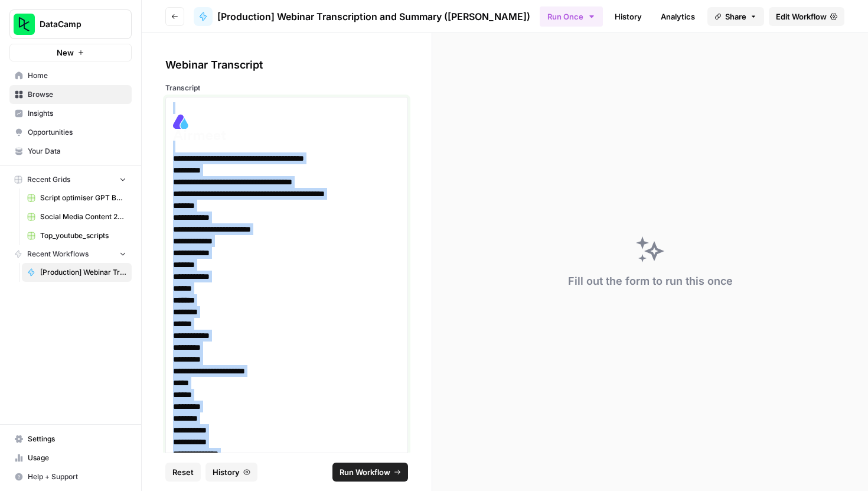  What do you see at coordinates (77, 75) in the screenshot?
I see `span: Home` at bounding box center [77, 75].